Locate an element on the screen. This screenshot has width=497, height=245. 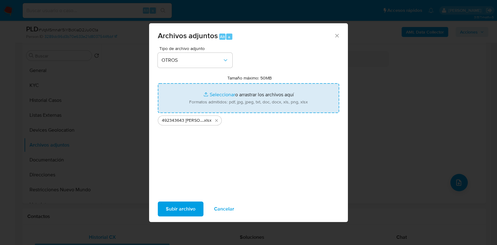
span: OTROS is located at coordinates (192, 60).